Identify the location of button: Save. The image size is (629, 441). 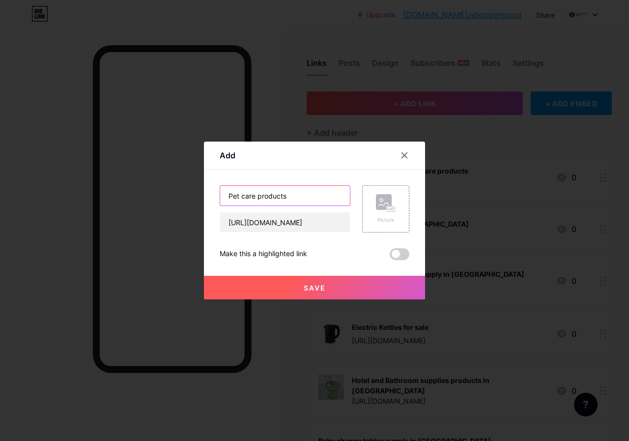
(315, 288).